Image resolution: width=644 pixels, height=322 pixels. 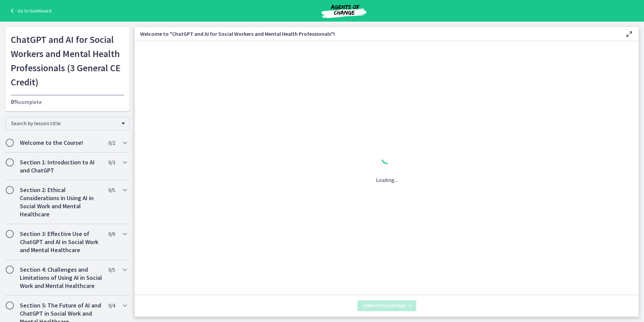 I want to click on div: Search by lesson title, so click(x=67, y=124).